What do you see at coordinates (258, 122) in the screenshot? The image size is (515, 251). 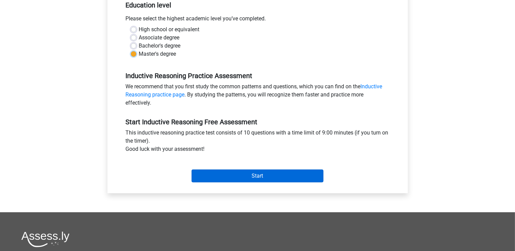 I see `h5: Start Inductive Reasoning Free Assessment` at bounding box center [258, 122].